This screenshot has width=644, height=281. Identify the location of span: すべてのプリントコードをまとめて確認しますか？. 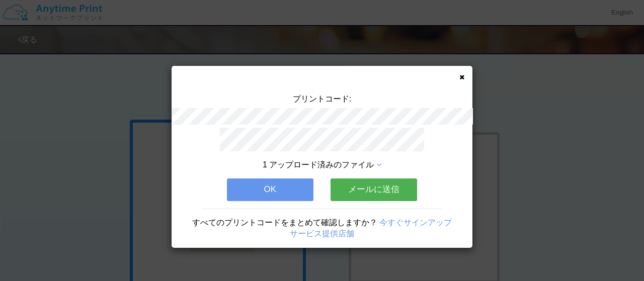
(285, 222).